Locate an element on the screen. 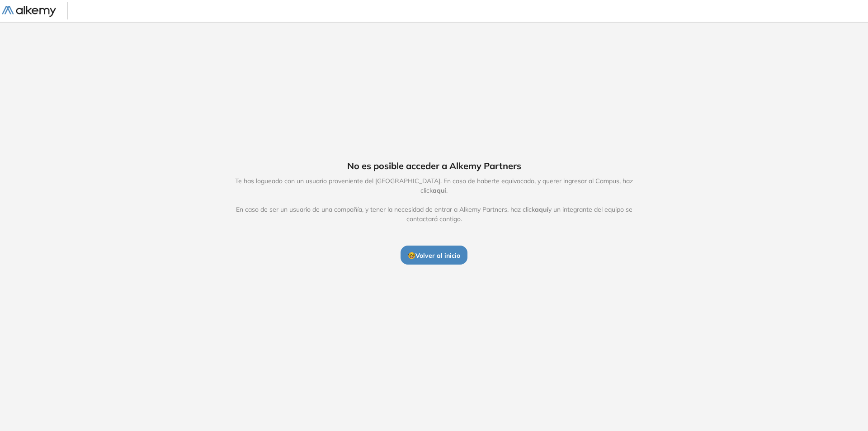 Image resolution: width=868 pixels, height=431 pixels. span: 🤓 Volver al inicio is located at coordinates (434, 256).